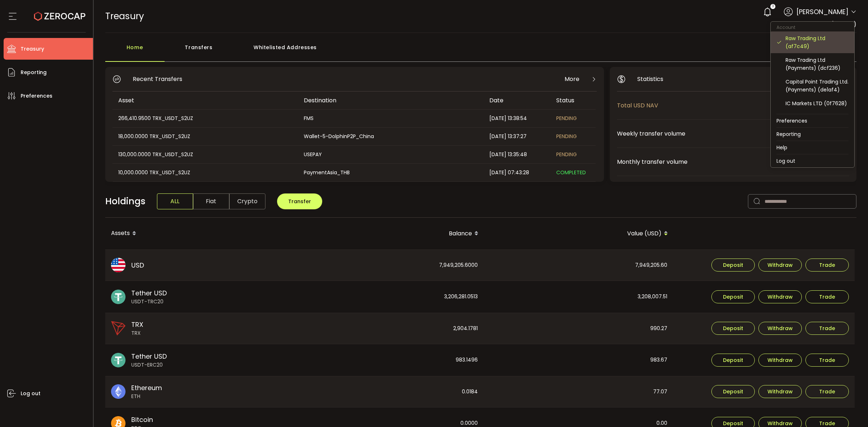  Describe the element at coordinates (149, 302) in the screenshot. I see `span: USDT-TRC20` at that location.